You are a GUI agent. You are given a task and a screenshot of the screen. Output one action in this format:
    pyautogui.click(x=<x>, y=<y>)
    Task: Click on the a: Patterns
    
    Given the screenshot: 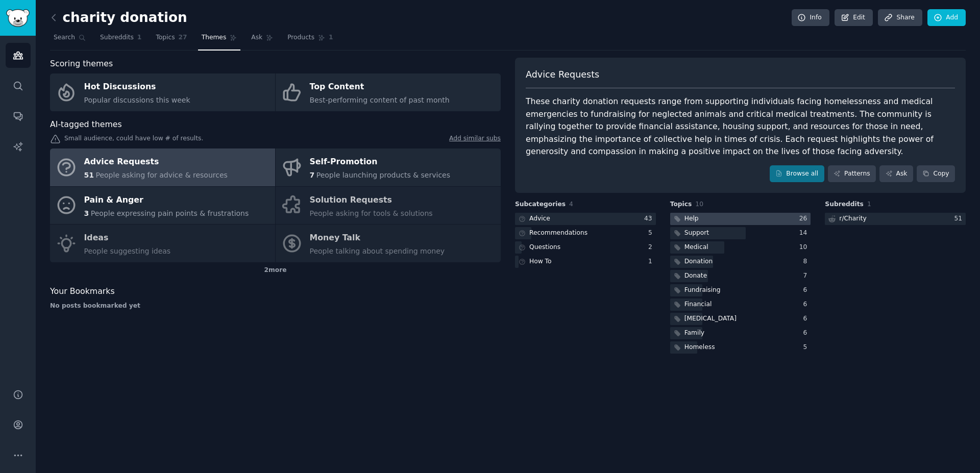 What is the action you would take?
    pyautogui.click(x=852, y=174)
    